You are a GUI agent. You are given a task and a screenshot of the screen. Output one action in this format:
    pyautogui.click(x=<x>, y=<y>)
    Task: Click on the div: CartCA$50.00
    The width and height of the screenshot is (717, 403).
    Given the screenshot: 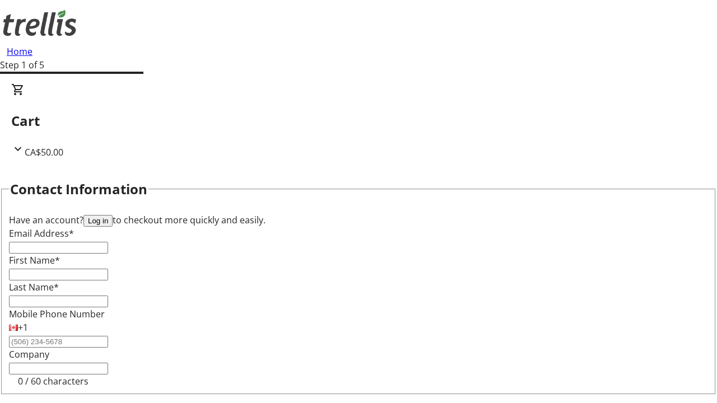 What is the action you would take?
    pyautogui.click(x=358, y=121)
    